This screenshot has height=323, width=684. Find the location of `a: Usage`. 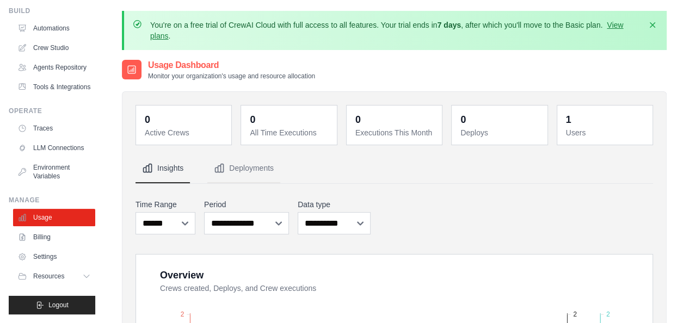

a: Usage is located at coordinates (54, 218).